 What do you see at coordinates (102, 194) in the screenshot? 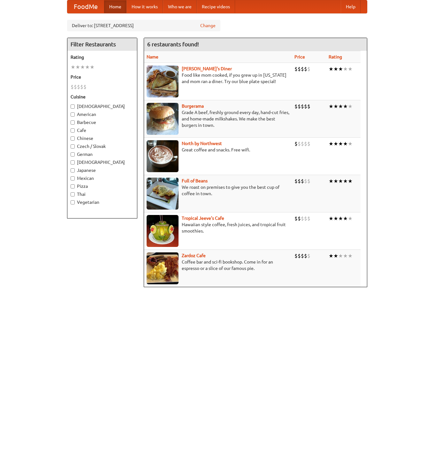
I see `label: Thai` at bounding box center [102, 194].